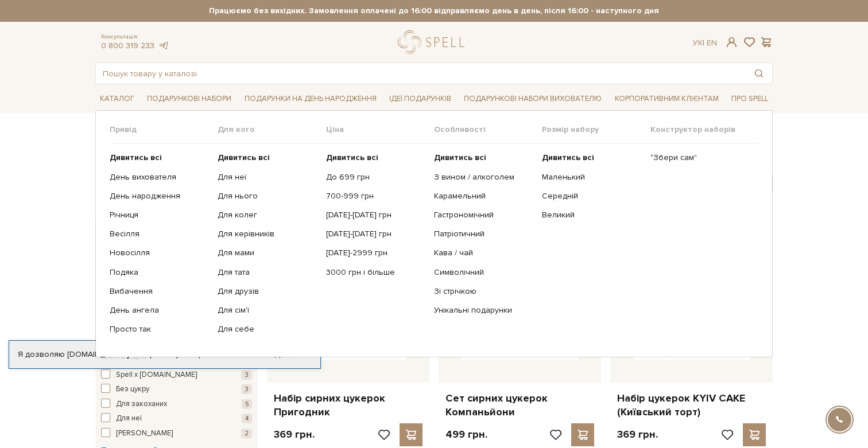 The image size is (868, 448). Describe the element at coordinates (483, 253) in the screenshot. I see `a: Кава / чай` at that location.